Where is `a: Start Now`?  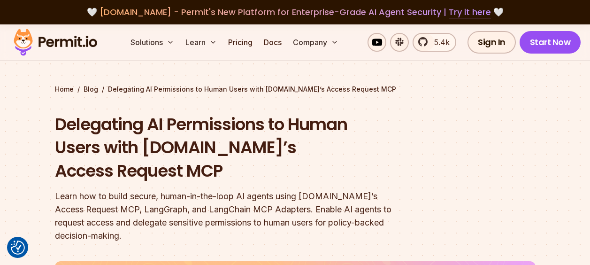 a: Start Now is located at coordinates (551, 42).